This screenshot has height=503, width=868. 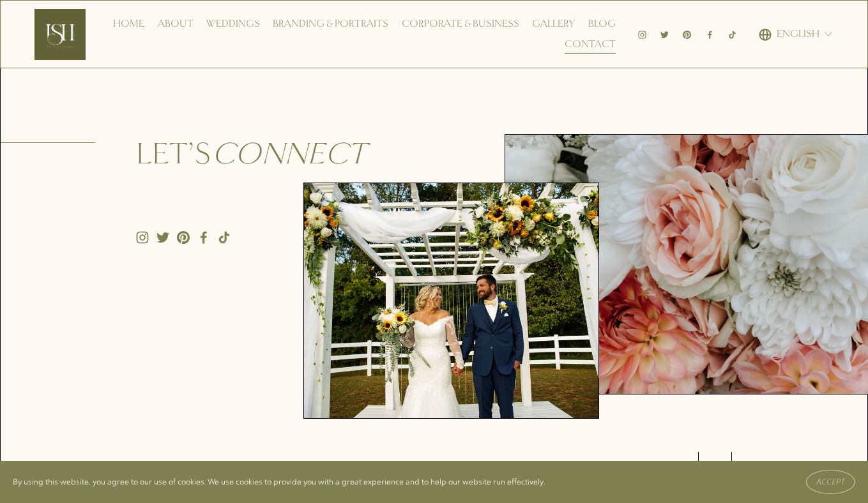 I want to click on img: Ish Picturesque, so click(x=60, y=35).